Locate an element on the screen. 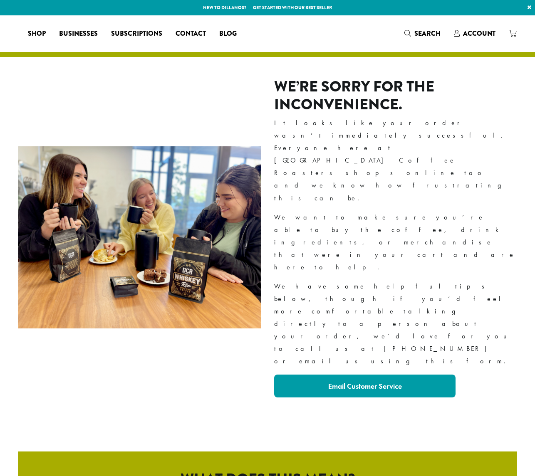 Image resolution: width=535 pixels, height=476 pixels. strong: Email Customer Service is located at coordinates (365, 386).